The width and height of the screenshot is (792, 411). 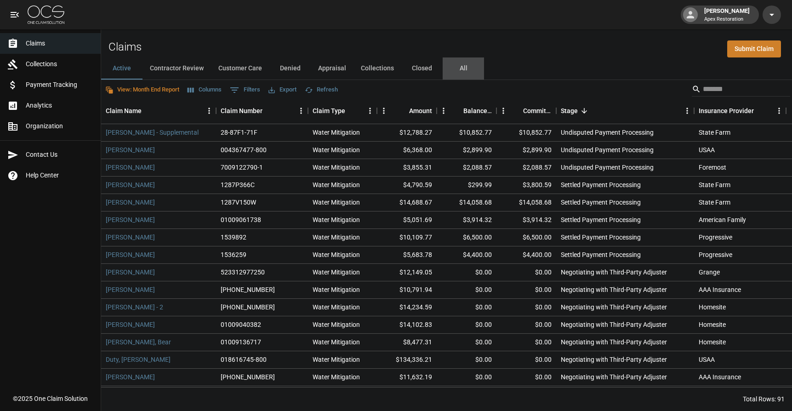 What do you see at coordinates (407, 360) in the screenshot?
I see `div: $134,336.21` at bounding box center [407, 360].